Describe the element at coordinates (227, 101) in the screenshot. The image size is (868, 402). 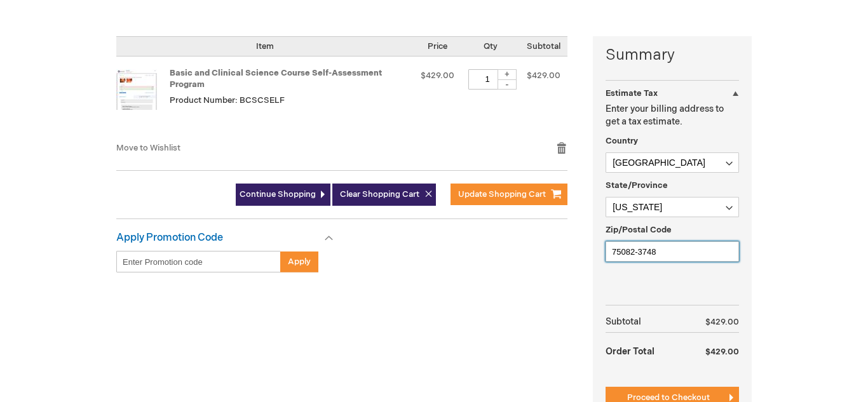
I see `span: Product Number: BCSCSELF` at that location.